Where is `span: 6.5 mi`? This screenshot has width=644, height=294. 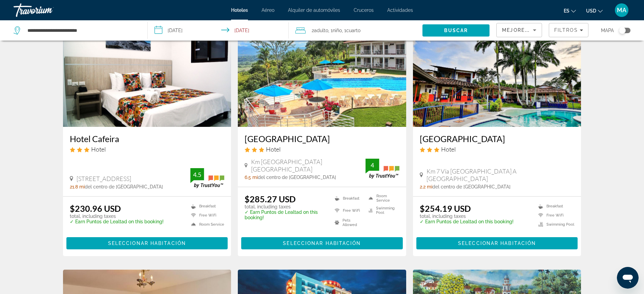 span: 6.5 mi is located at coordinates (251, 177).